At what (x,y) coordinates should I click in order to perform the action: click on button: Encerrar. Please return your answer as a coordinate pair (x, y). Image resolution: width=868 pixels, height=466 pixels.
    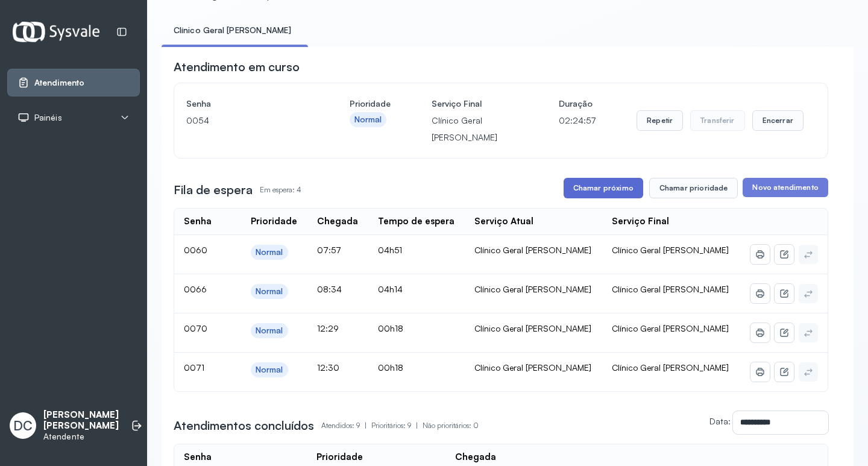
    Looking at the image, I should click on (778, 121).